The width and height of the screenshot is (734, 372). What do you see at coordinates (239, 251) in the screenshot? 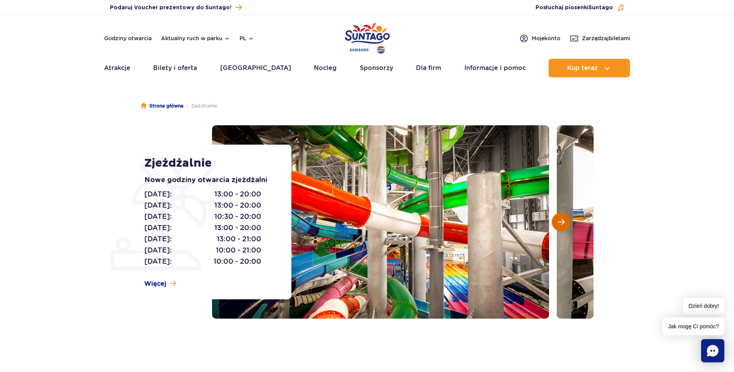
I see `span: 10:00 - 21:00` at bounding box center [239, 251].